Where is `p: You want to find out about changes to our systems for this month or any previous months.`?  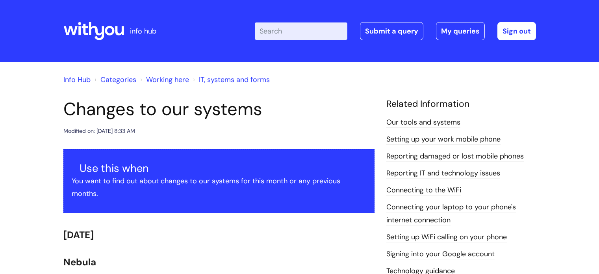
p: You want to find out about changes to our systems for this month or any previous months. is located at coordinates (219, 187).